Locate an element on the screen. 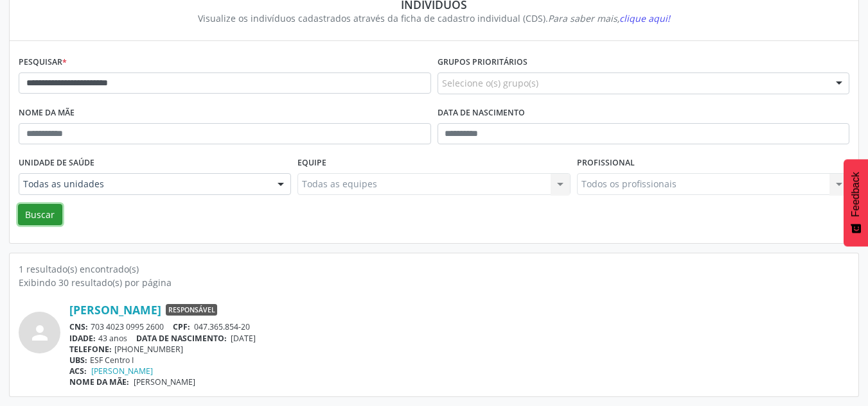 This screenshot has width=868, height=406. div: 703 4023 0995 2600 is located at coordinates (460, 326).